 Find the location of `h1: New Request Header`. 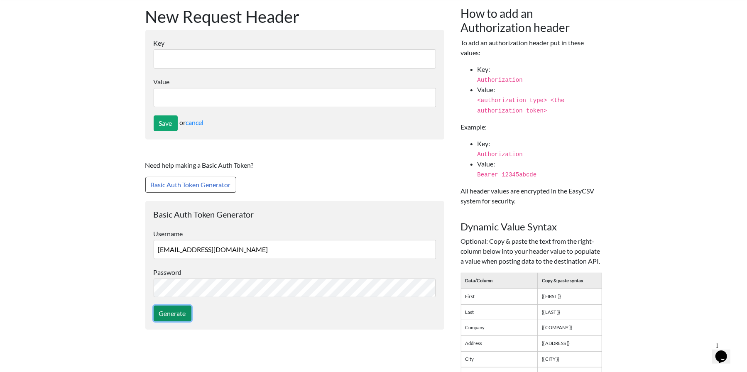

h1: New Request Header is located at coordinates (295, 17).